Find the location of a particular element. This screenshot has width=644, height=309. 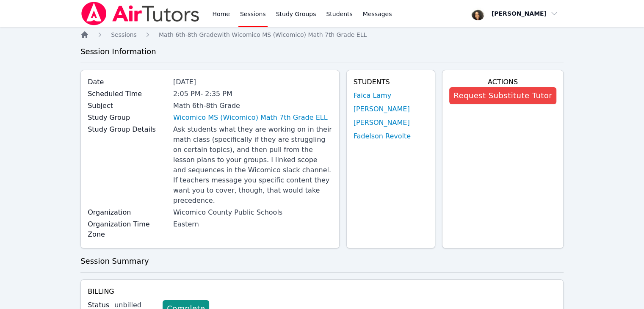

div: Math 6th-8th Grade is located at coordinates (253, 106).